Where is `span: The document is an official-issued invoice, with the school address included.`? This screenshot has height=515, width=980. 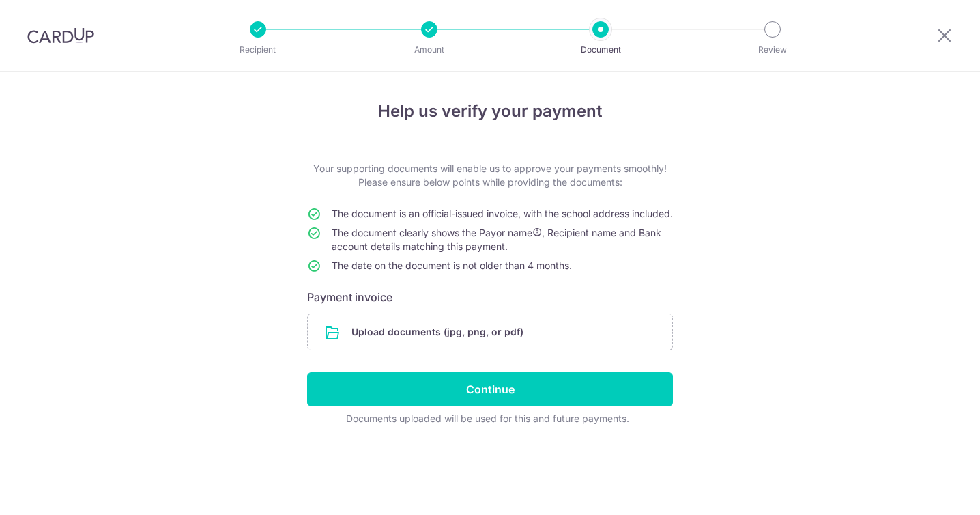
span: The document is an official-issued invoice, with the school address included. is located at coordinates (502, 214).